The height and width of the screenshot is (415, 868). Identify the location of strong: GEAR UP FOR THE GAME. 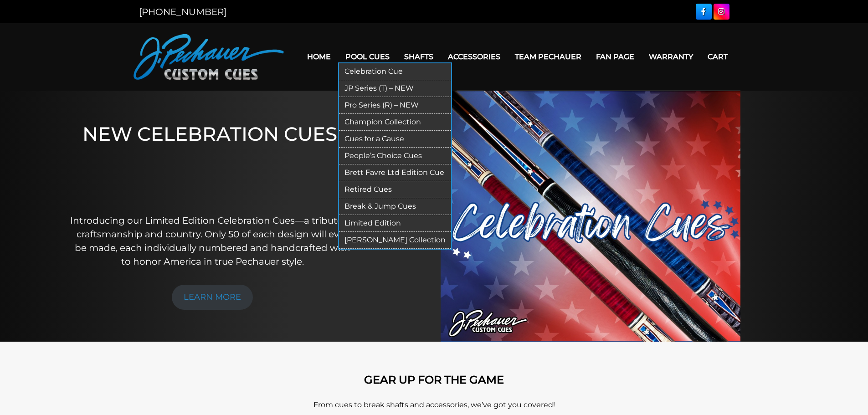
(434, 379).